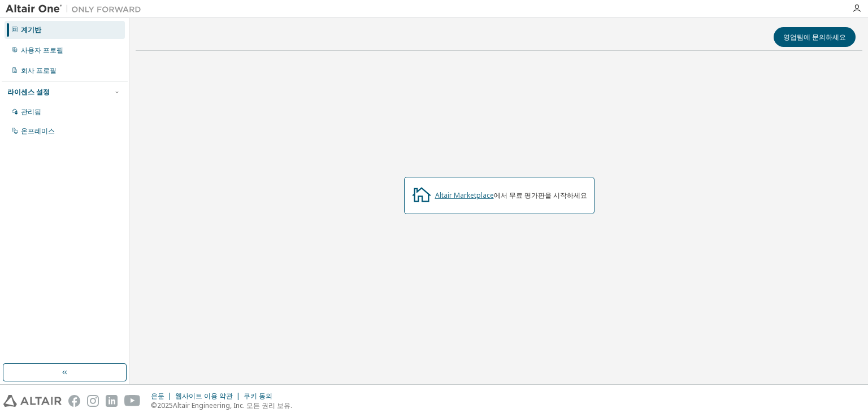 The image size is (868, 417). Describe the element at coordinates (204, 395) in the screenshot. I see `font: 웹사이트 이용 약관` at that location.